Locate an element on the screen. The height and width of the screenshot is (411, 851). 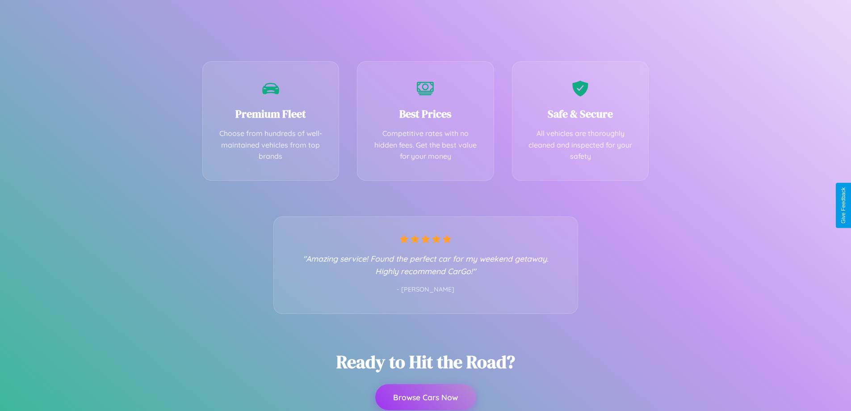
button: Browse Cars Now is located at coordinates (425, 397).